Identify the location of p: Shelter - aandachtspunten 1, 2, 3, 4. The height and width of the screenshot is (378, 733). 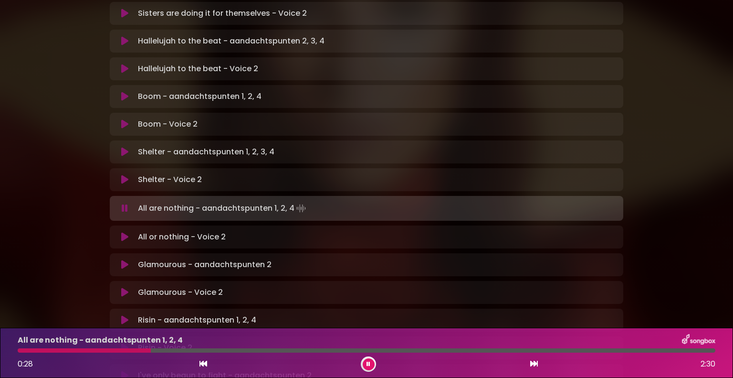
(206, 152).